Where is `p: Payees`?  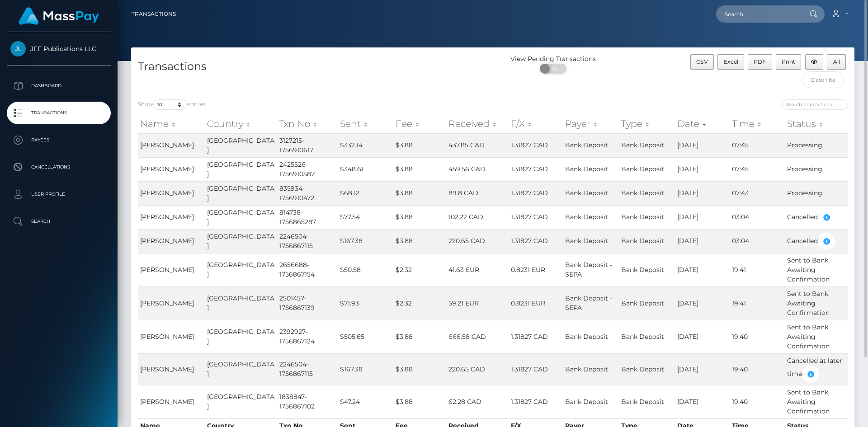 p: Payees is located at coordinates (59, 140).